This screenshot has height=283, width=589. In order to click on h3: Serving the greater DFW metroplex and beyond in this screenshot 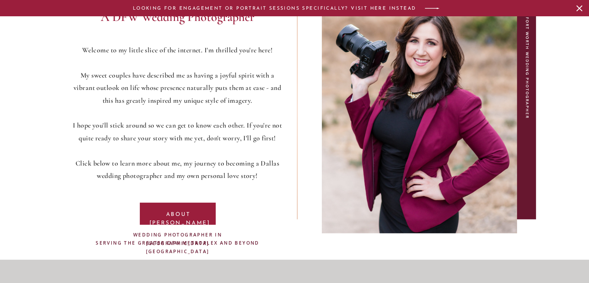, I will do `click(178, 243)`.